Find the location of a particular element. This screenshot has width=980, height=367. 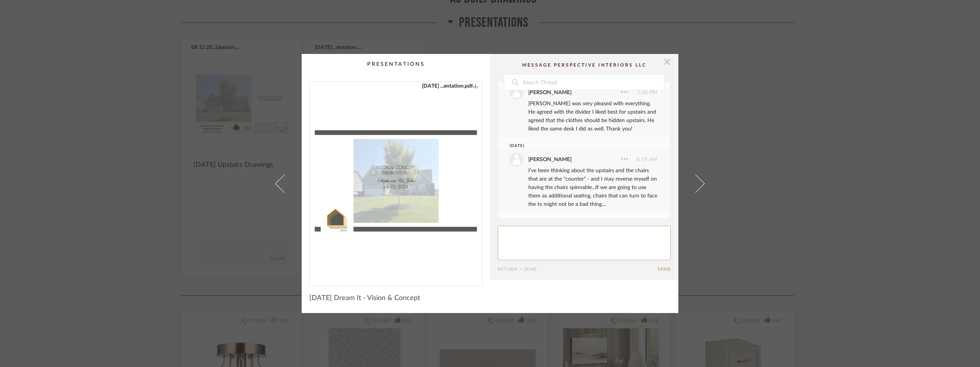

div: 0 is located at coordinates (396, 181).